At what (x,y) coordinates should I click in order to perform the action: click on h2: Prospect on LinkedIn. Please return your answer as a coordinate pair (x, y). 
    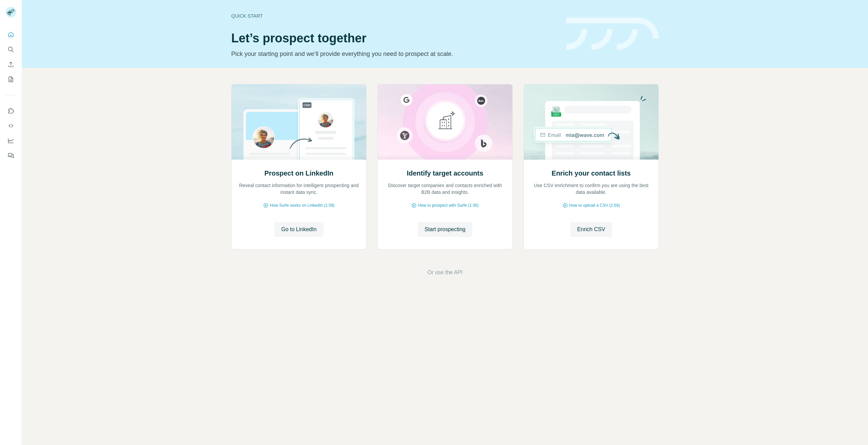
    Looking at the image, I should click on (299, 173).